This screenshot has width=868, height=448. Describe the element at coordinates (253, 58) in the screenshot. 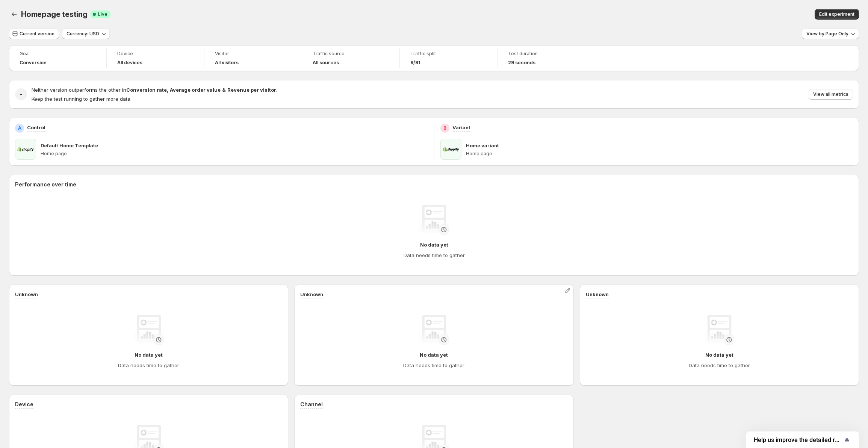

I see `a: VisitorAll visitors` at that location.